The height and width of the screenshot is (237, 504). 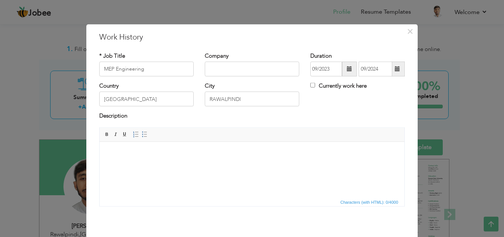 I want to click on h3: Work History, so click(x=252, y=37).